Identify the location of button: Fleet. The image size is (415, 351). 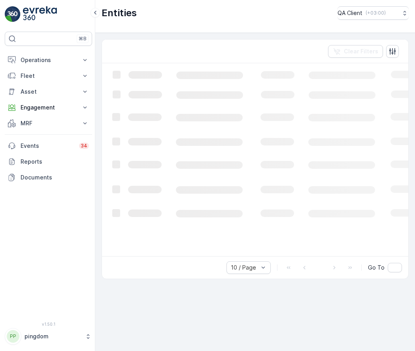
(48, 76).